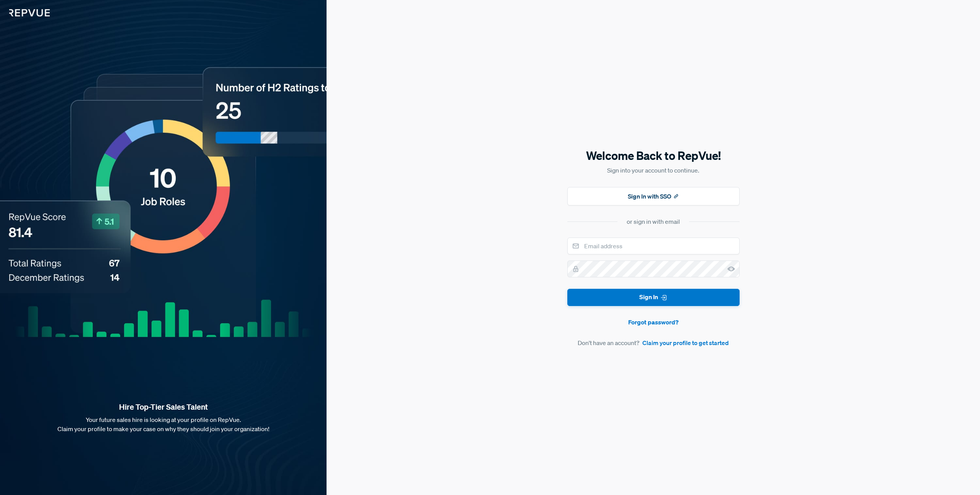  I want to click on input: Email address, so click(654, 246).